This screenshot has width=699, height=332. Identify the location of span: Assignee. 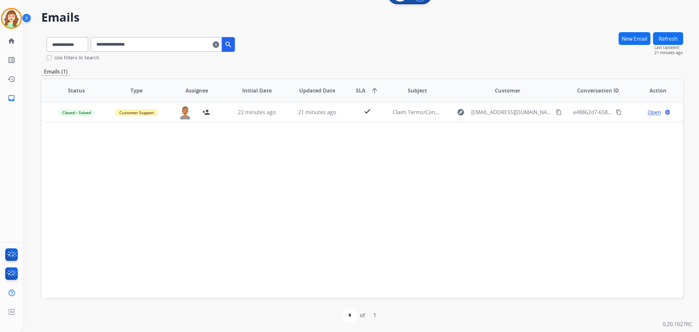
(197, 91).